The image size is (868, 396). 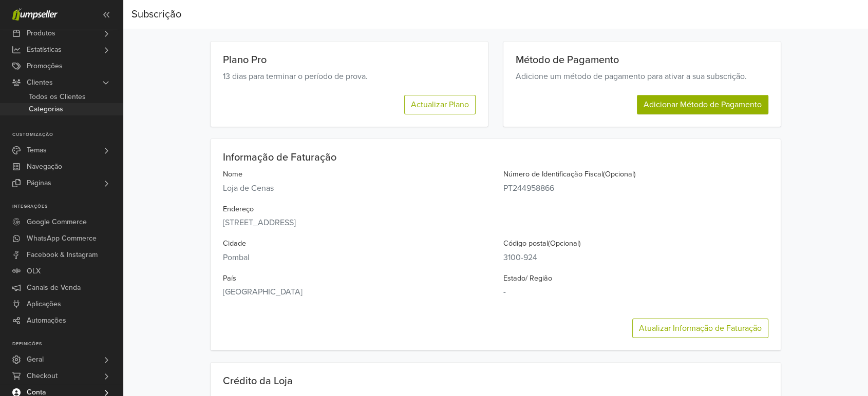 What do you see at coordinates (62, 255) in the screenshot?
I see `span: Facebook & Instagram` at bounding box center [62, 255].